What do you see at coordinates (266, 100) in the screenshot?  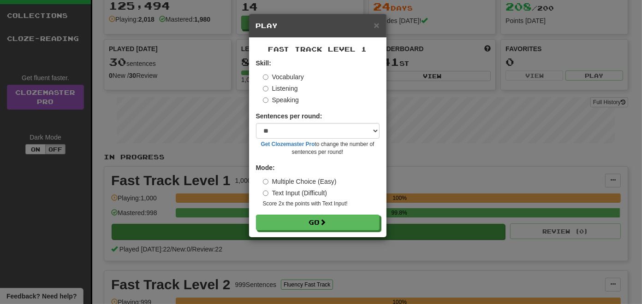 I see `input: Speaking` at bounding box center [266, 100].